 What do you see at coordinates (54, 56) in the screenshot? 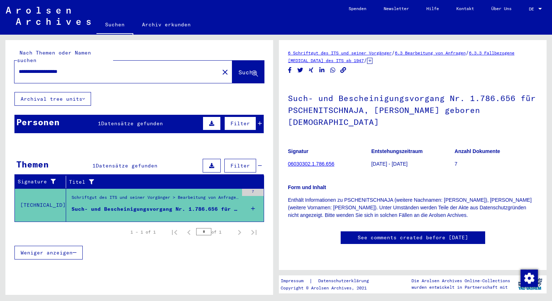
I see `mat-label: Nach Themen oder Namen suchen` at bounding box center [54, 56].